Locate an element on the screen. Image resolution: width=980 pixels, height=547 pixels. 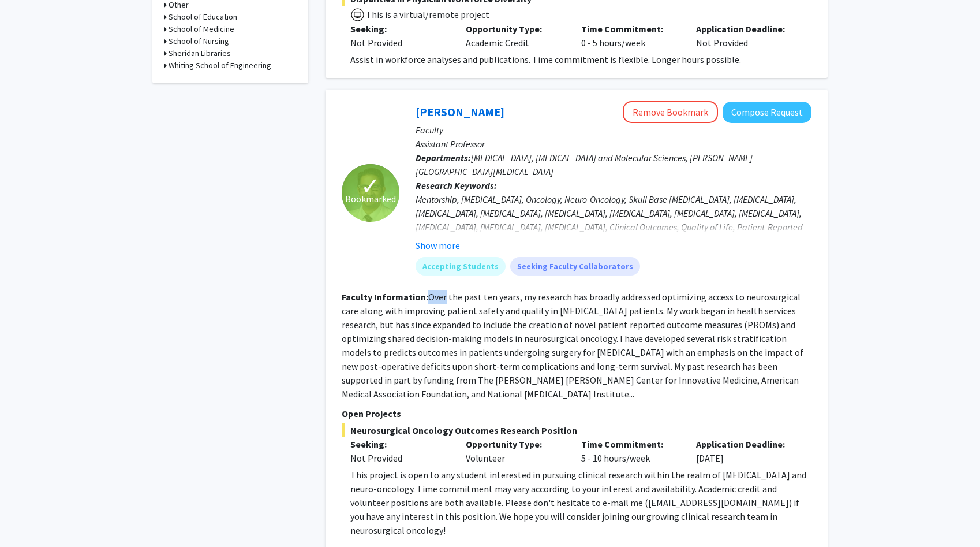
span: This is a virtual/remote project is located at coordinates (427, 15).